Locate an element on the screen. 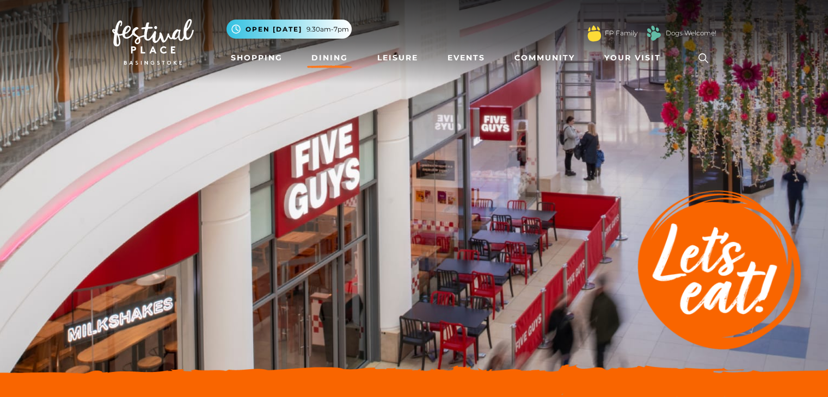 Image resolution: width=828 pixels, height=397 pixels. a: Events is located at coordinates (466, 58).